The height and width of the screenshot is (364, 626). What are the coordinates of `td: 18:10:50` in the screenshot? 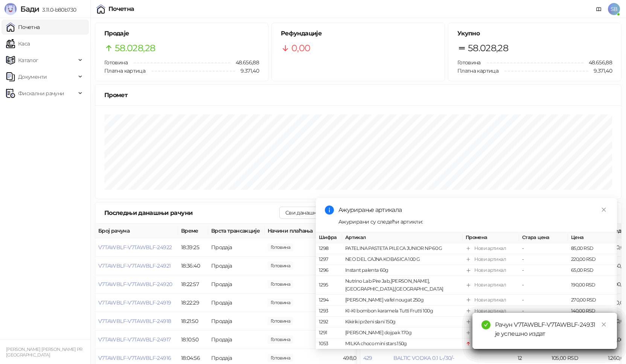 It's located at (193, 340).